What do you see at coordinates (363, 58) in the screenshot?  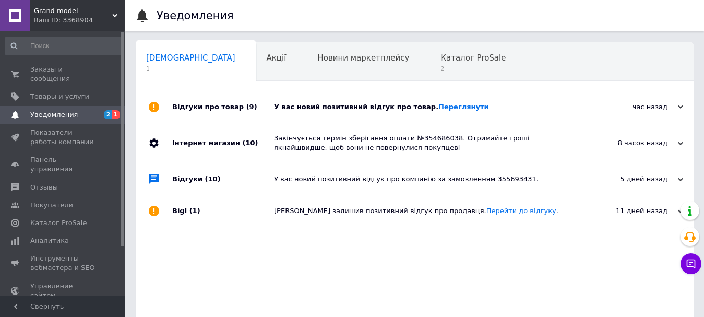 I see `span: Новини маркетплейсу` at bounding box center [363, 58].